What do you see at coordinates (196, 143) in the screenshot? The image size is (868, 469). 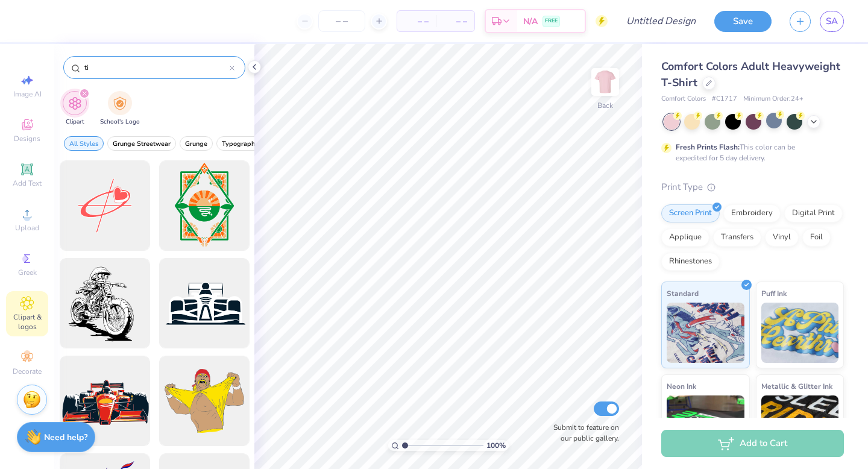 I see `span: Grunge` at bounding box center [196, 143].